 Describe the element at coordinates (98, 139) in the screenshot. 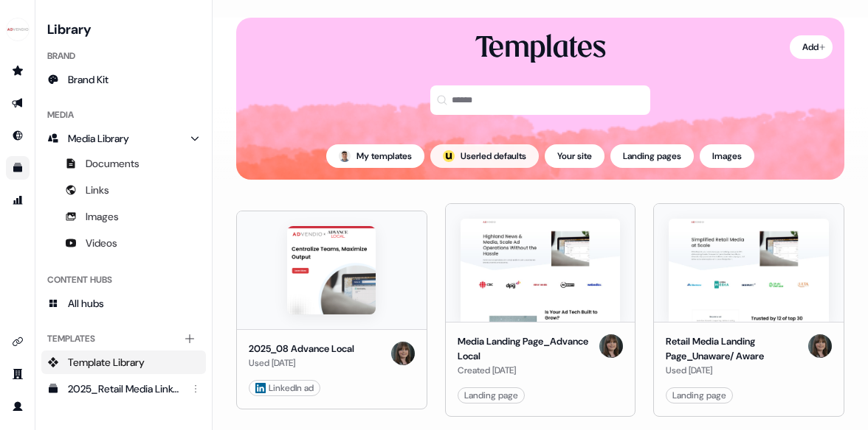

I see `span: Media Library` at that location.